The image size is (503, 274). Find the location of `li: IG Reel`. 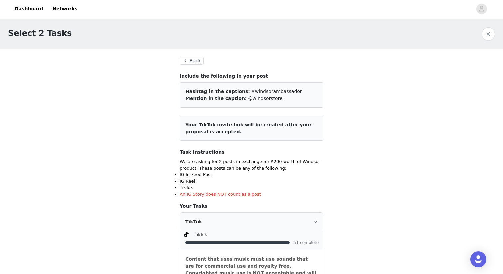

li: IG Reel is located at coordinates (251, 181).